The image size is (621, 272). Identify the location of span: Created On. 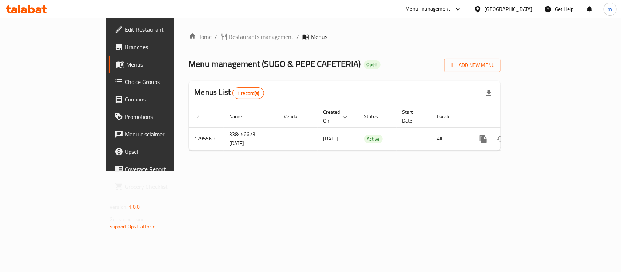
(336, 116).